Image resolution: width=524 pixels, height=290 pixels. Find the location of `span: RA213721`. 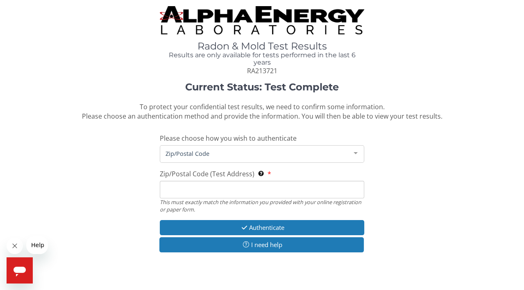

span: RA213721 is located at coordinates (262, 71).